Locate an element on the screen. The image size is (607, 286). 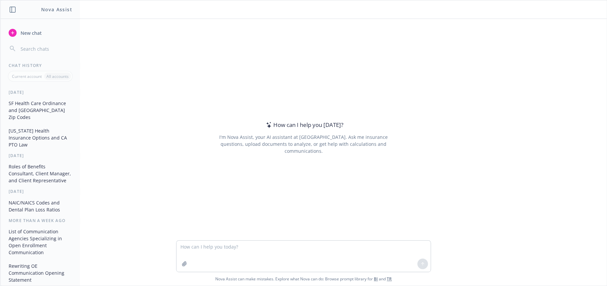
button: Roles of Benefits Consultant, Client Manager, and Client Representative is located at coordinates (40, 173).